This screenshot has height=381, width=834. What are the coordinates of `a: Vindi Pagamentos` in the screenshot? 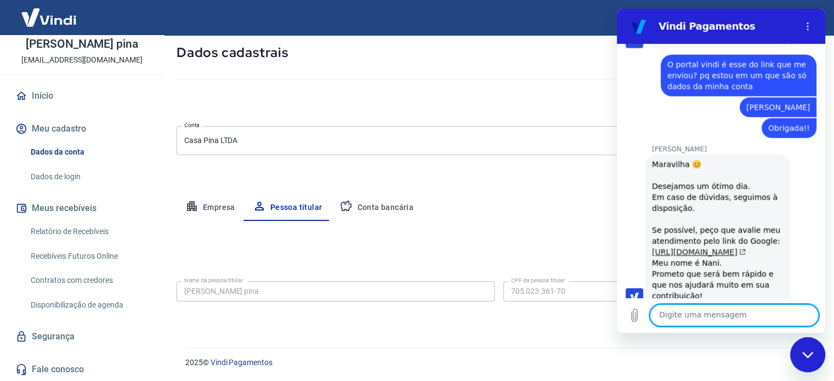 It's located at (241, 363).